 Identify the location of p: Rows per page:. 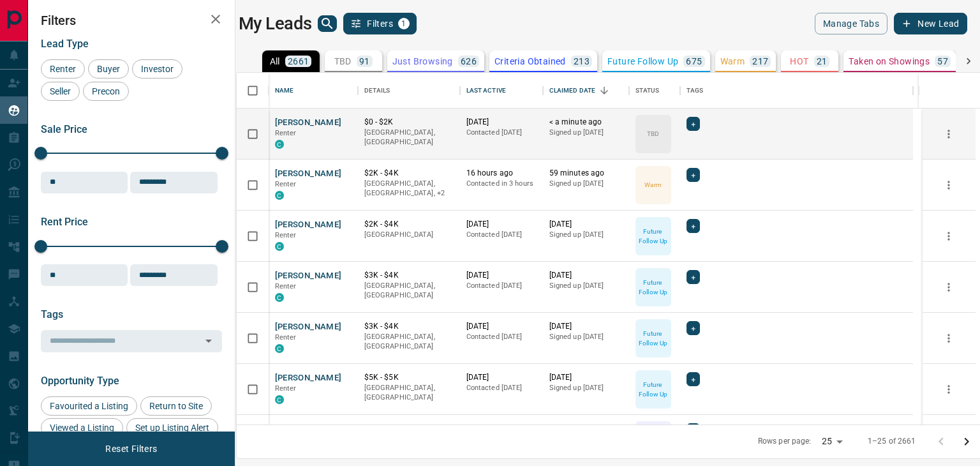
(785, 441).